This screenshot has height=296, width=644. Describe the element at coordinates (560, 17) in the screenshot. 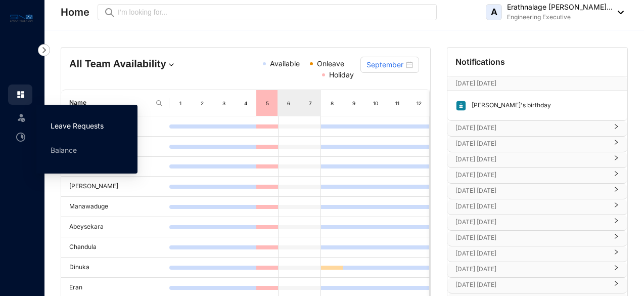

I see `p: Engineering Executive` at that location.